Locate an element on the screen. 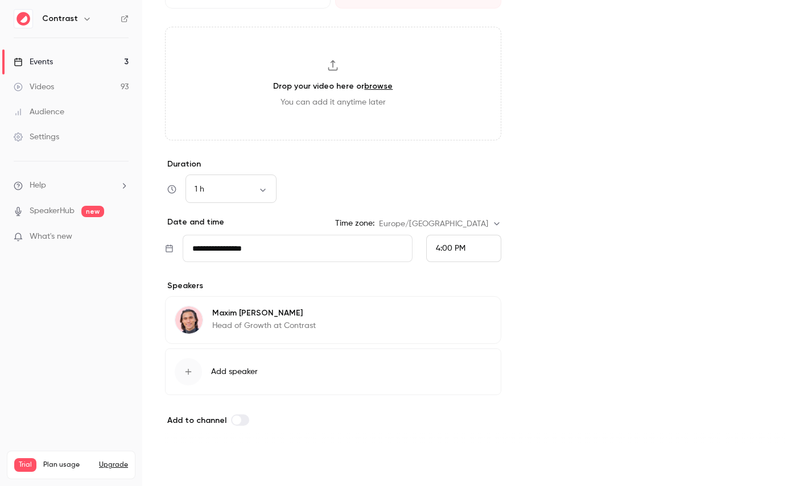 The height and width of the screenshot is (486, 808). a: SpeakerHub is located at coordinates (52, 211).